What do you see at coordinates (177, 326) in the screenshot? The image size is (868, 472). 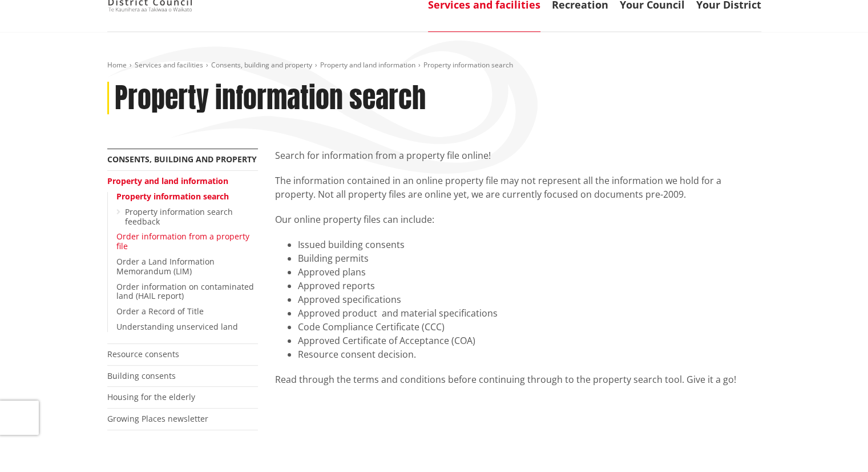 I see `a: Understanding unserviced land` at bounding box center [177, 326].